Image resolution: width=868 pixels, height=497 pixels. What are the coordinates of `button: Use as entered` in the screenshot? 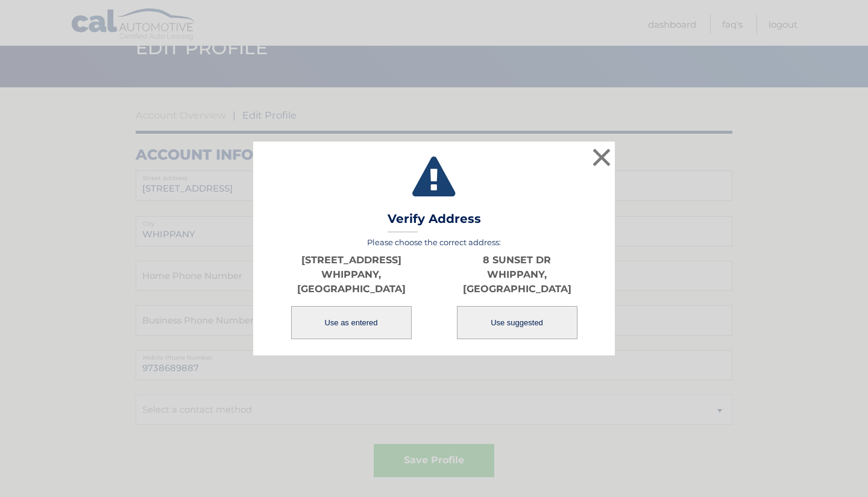 It's located at (352, 322).